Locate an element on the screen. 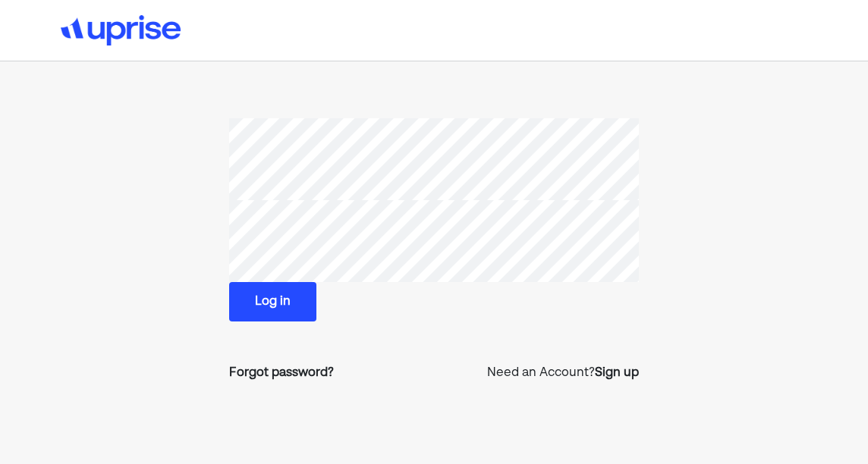 Image resolution: width=868 pixels, height=464 pixels. p: Need an Account? is located at coordinates (563, 373).